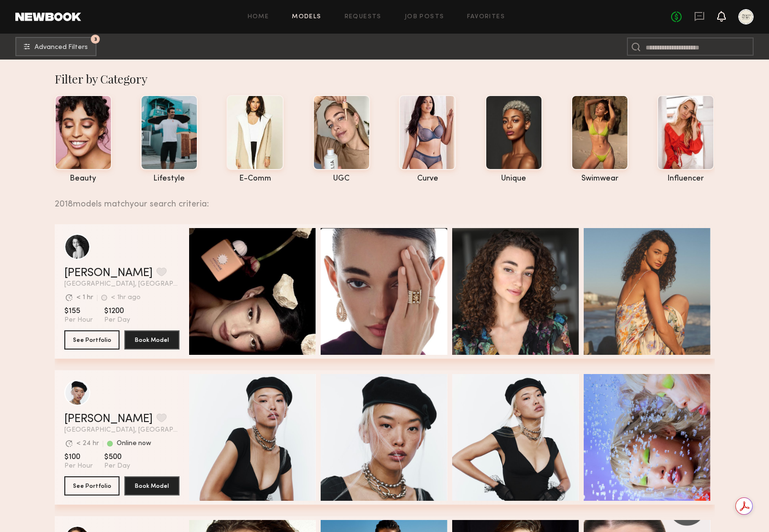 The image size is (769, 532). Describe the element at coordinates (255, 179) in the screenshot. I see `div: e-comm` at that location.